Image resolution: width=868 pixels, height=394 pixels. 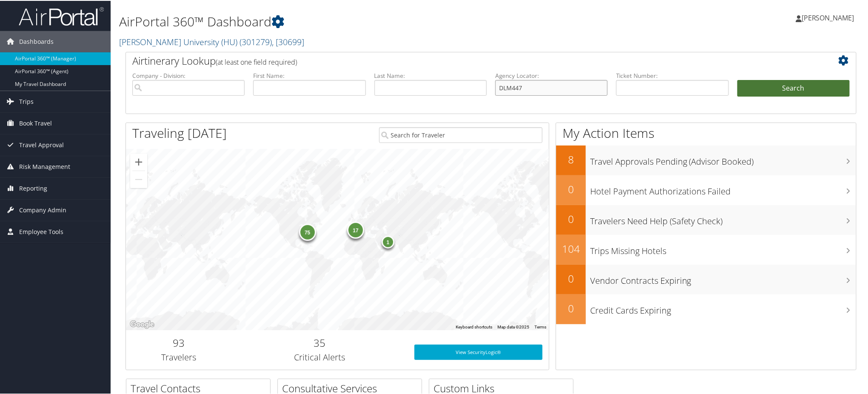 What do you see at coordinates (142, 324) in the screenshot?
I see `img: Google` at bounding box center [142, 324].